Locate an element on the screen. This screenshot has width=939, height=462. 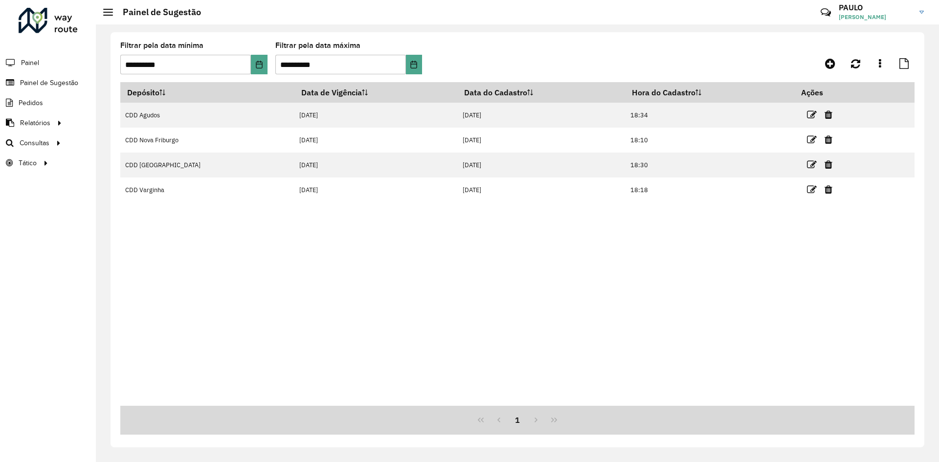
th: Depósito is located at coordinates (207, 92).